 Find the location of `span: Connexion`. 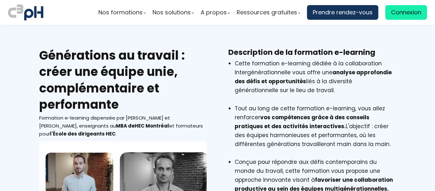

span: Connexion is located at coordinates (406, 12).